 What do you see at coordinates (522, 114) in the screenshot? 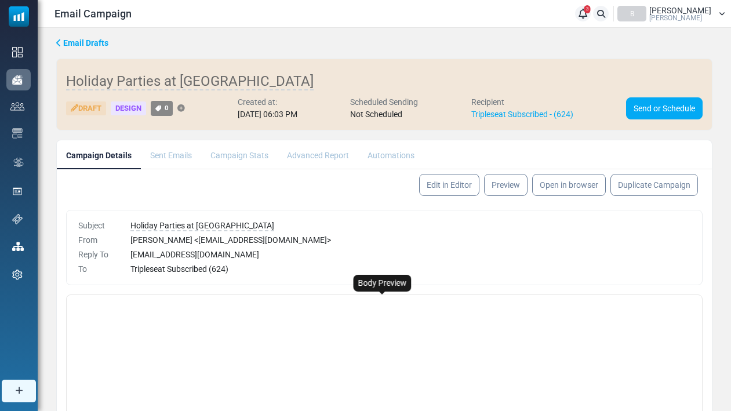
I see `a: Tripleseat Subscribed - (624)` at bounding box center [522, 114].